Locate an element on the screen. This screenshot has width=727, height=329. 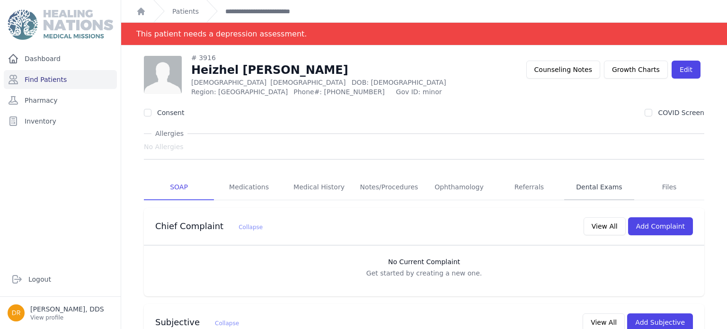
a: Growth Charts is located at coordinates (636, 70).